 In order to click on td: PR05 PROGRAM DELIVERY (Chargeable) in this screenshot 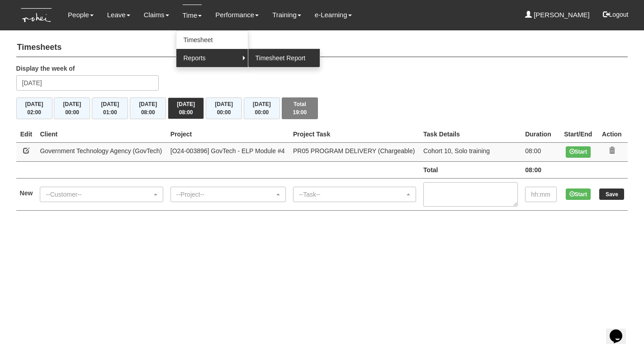, I will do `click(354, 152)`.